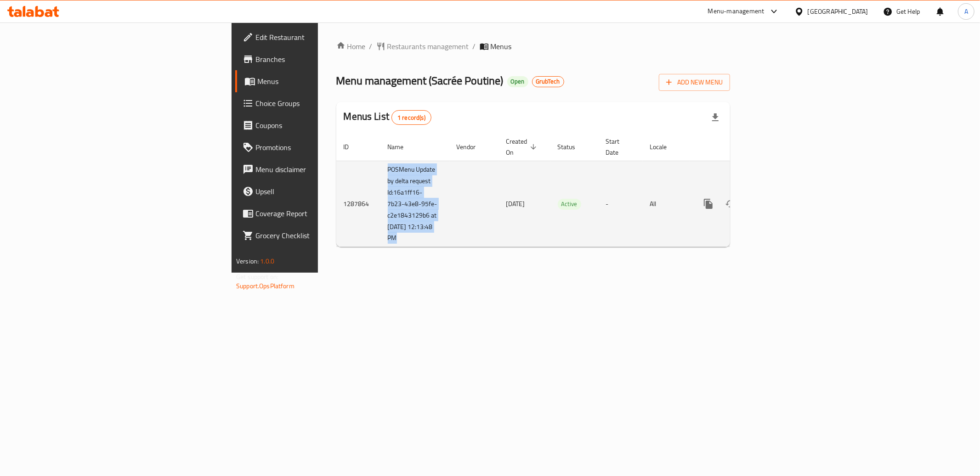 The width and height of the screenshot is (980, 476). Describe the element at coordinates (736, 12) in the screenshot. I see `div: Menu-management` at that location.